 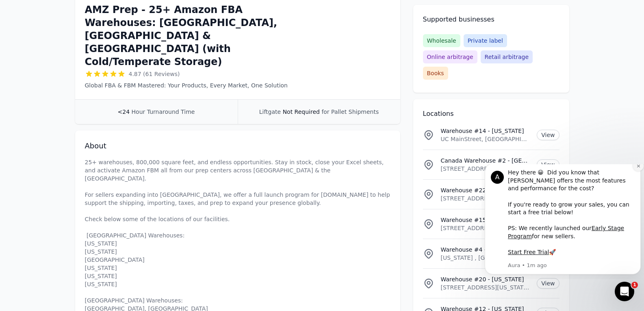 What do you see at coordinates (163, 112) in the screenshot?
I see `span: Hour Turnaround Time` at bounding box center [163, 112].